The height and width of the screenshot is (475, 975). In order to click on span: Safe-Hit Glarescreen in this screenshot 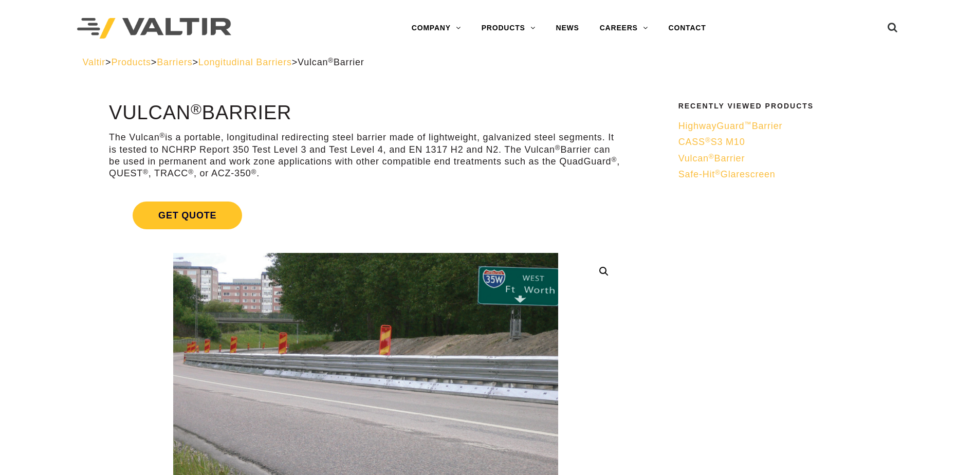, I will do `click(727, 174)`.